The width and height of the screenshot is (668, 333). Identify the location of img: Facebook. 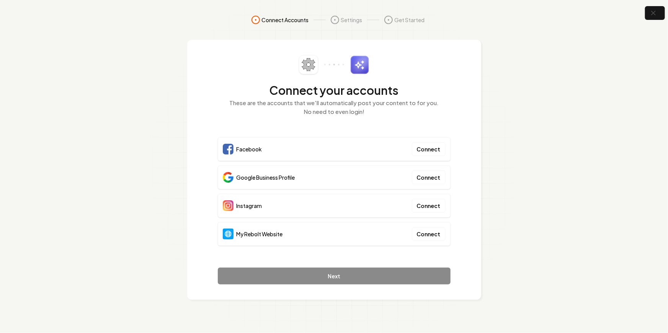
(228, 149).